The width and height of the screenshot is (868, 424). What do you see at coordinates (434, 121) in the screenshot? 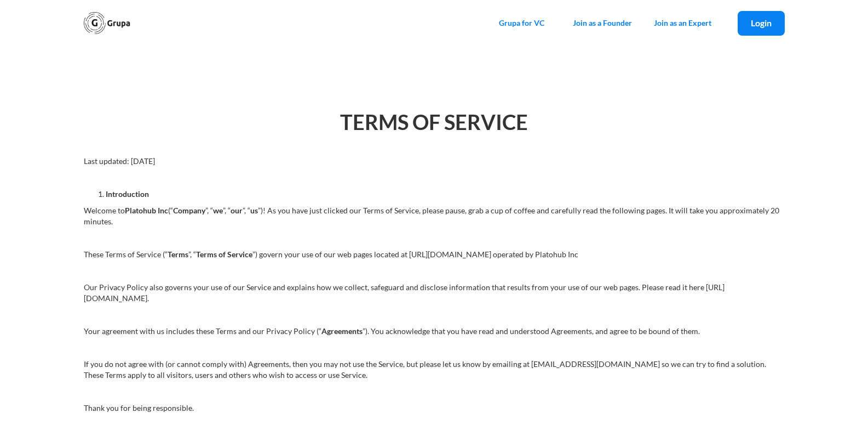
I see `strong: TERMS OF SERVICE` at bounding box center [434, 121].